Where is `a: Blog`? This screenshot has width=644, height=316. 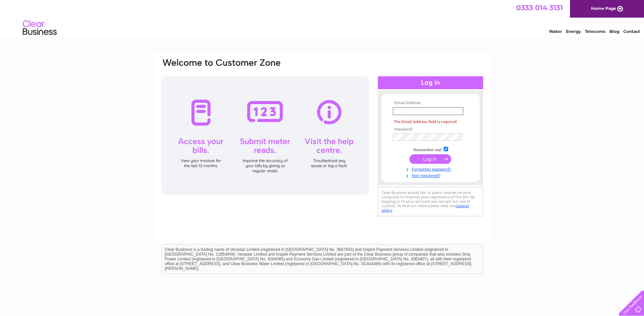 a: Blog is located at coordinates (614, 31).